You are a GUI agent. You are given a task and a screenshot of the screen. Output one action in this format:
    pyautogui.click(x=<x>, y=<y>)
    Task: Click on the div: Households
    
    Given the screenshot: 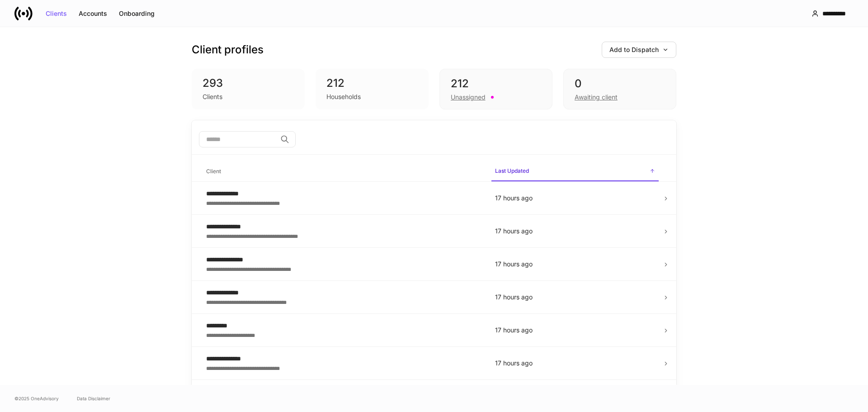 What is the action you would take?
    pyautogui.click(x=344, y=97)
    